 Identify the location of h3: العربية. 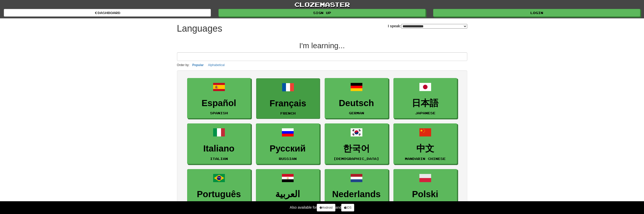
(288, 194).